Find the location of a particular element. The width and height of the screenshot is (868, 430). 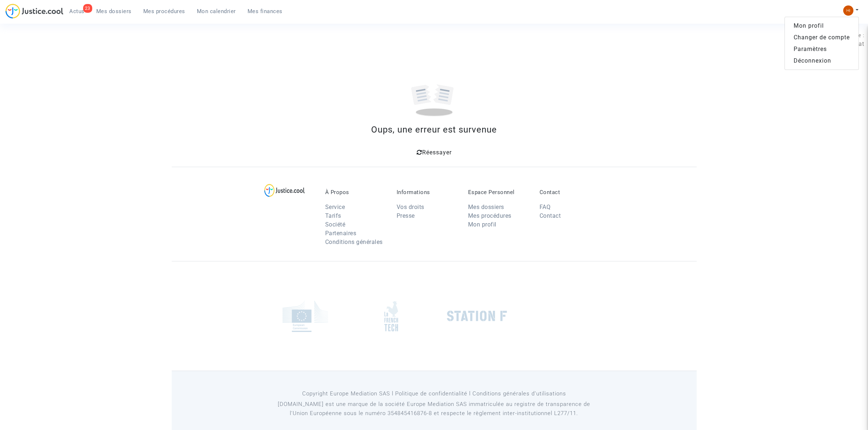

a: Paramètres is located at coordinates (822, 49).